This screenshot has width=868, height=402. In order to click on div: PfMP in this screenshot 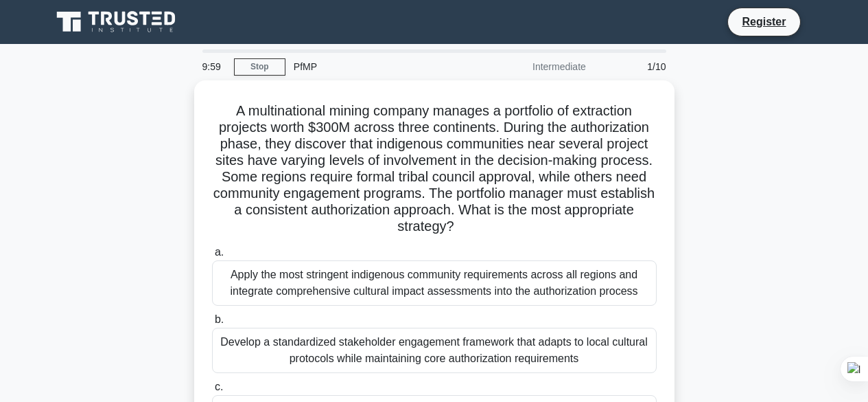, I will do `click(380, 66)`.